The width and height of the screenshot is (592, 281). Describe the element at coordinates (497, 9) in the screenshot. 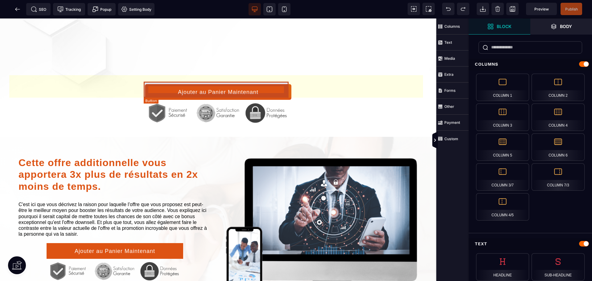

I see `span: Clear` at that location.